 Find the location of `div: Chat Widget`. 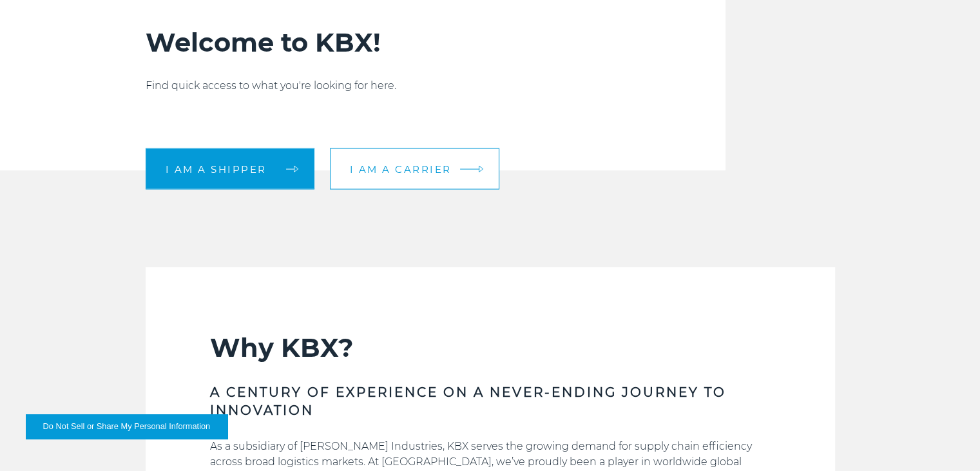

div: Chat Widget is located at coordinates (948, 440).